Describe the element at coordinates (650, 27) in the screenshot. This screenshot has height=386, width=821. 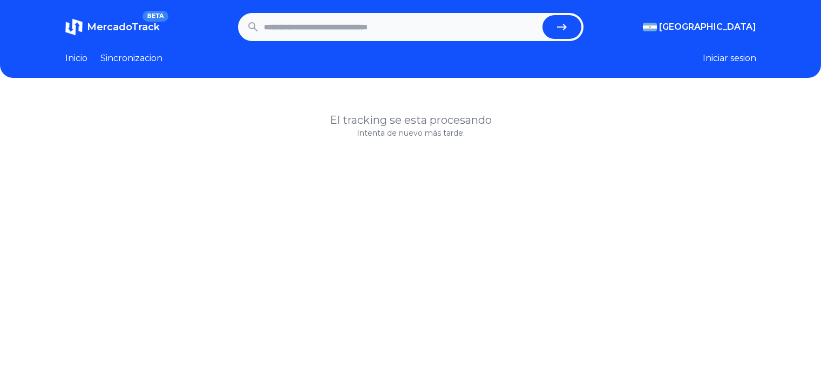
I see `img: Argentina` at that location.